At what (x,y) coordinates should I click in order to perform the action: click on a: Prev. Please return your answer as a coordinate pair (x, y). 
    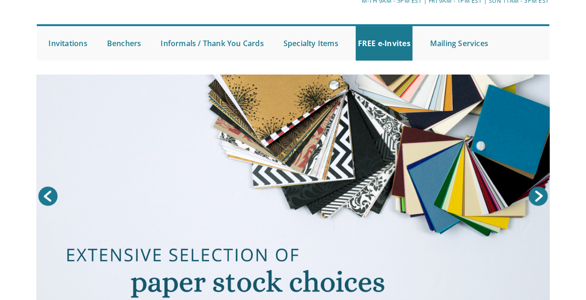
    Looking at the image, I should click on (48, 196).